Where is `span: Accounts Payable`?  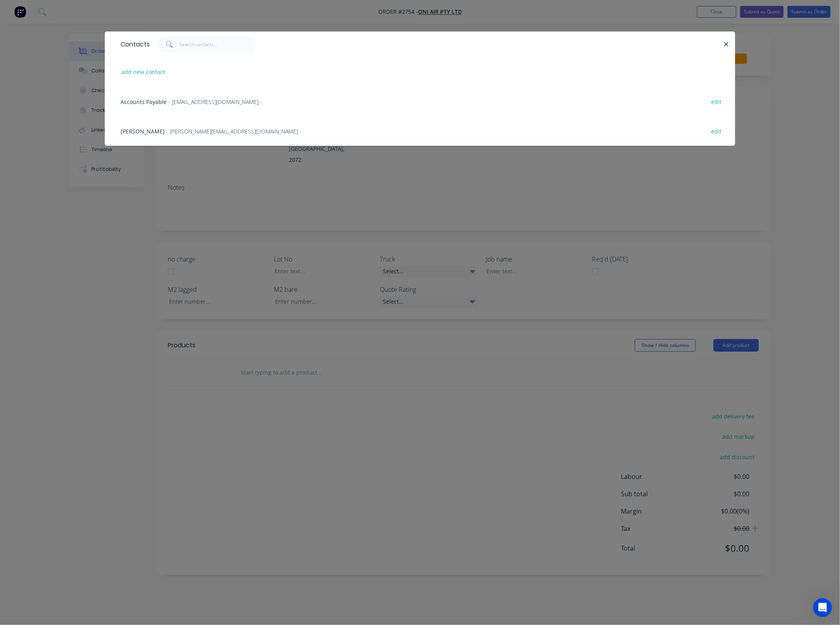
span: Accounts Payable is located at coordinates (143, 102).